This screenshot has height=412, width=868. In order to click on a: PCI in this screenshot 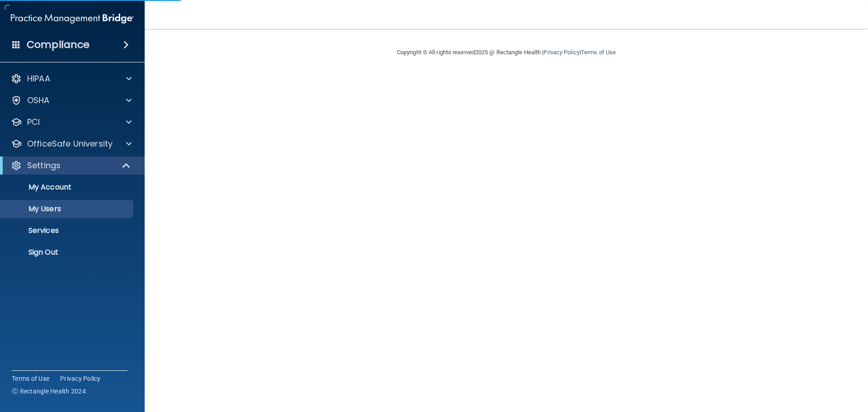, I will do `click(71, 122)`.